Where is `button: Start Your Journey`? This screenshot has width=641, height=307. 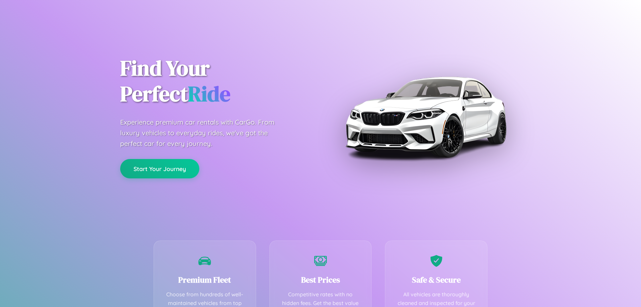
button: Start Your Journey is located at coordinates (160, 169).